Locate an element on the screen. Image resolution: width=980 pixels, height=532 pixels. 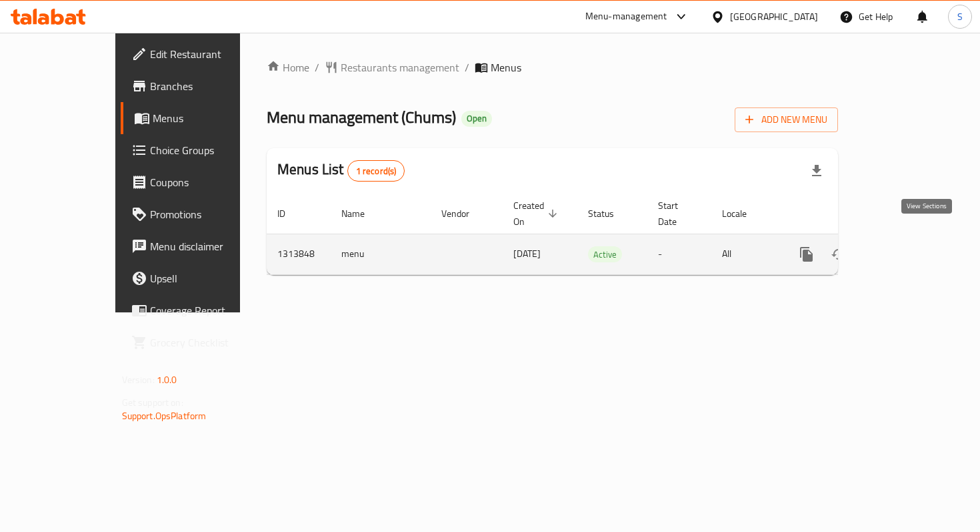
span: Locale is located at coordinates (743, 214).